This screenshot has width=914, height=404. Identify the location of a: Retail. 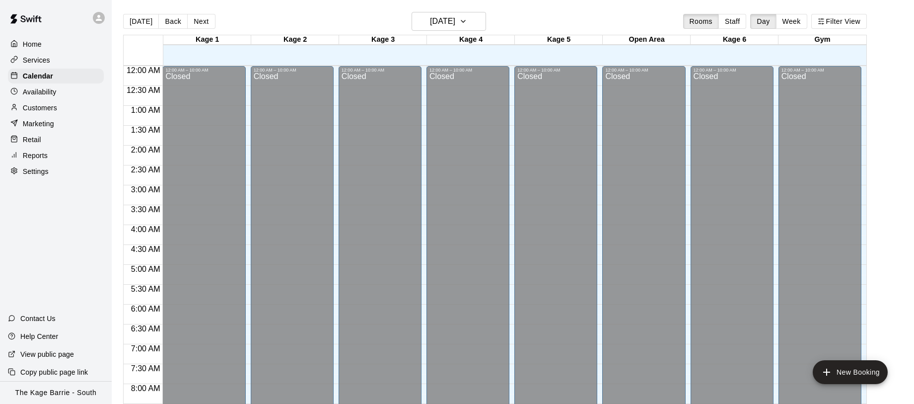
(56, 139).